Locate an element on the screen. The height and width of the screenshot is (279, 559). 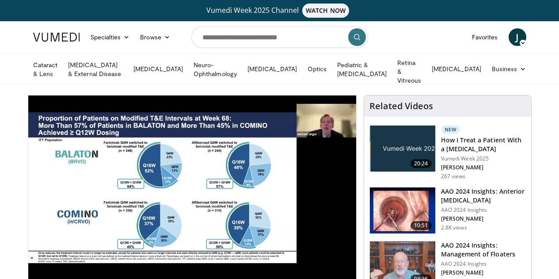
img: 02d29458-18ce-4e7f-be78-7423ab9bdffd.jpg.150x105_q85_crop-smart_upscale.jpg is located at coordinates (402, 148).